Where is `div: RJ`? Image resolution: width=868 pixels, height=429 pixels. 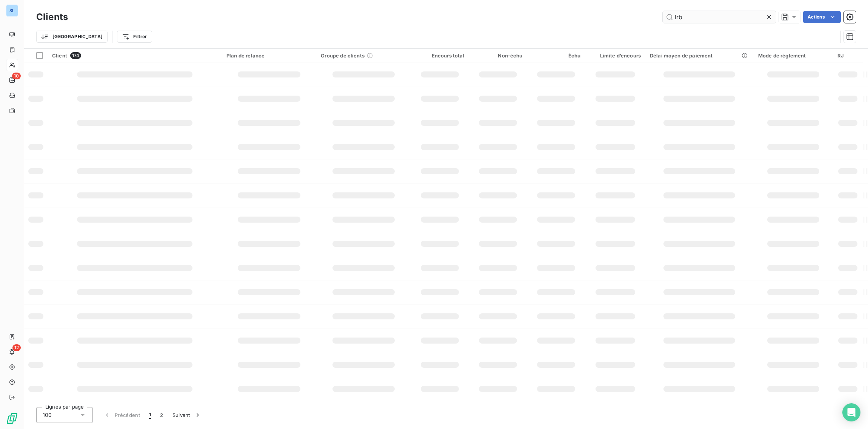
div: RJ is located at coordinates (848, 55).